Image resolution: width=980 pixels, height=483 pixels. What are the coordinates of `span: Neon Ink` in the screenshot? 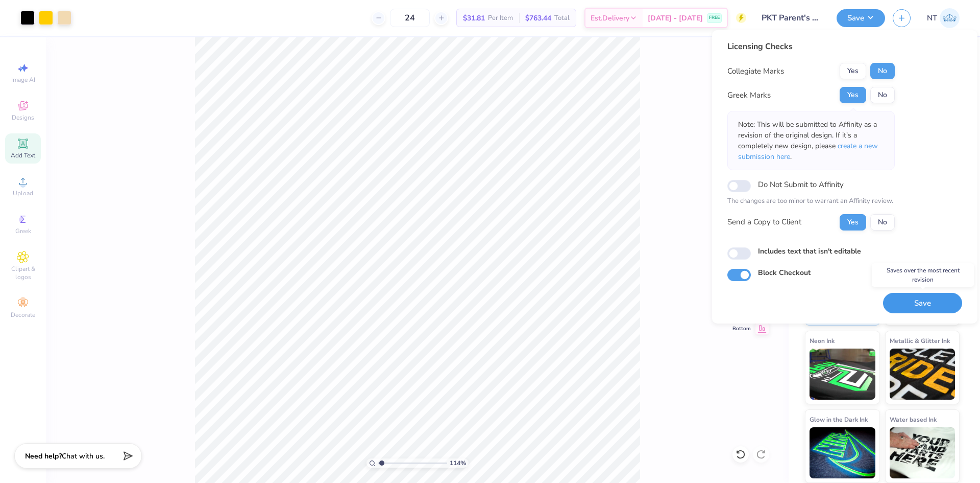 It's located at (822, 340).